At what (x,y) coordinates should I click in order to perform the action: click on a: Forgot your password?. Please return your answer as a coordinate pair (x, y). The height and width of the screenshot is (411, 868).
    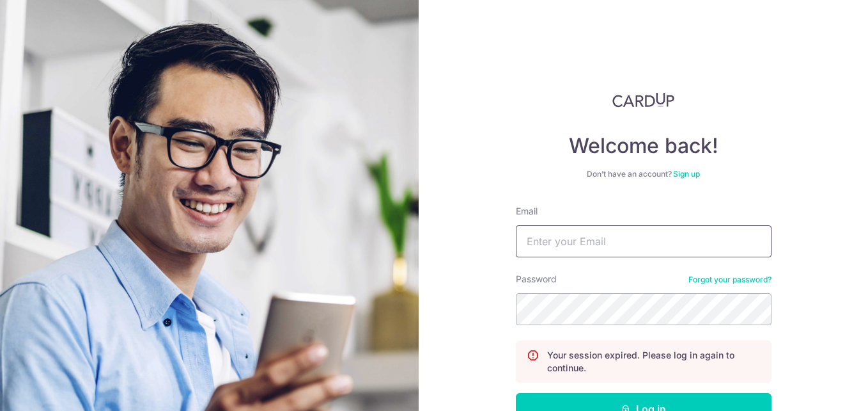
    Looking at the image, I should click on (730, 280).